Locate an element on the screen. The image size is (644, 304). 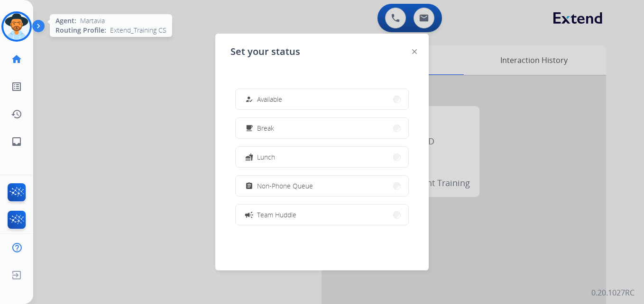
button: Team Huddle is located at coordinates (322, 215).